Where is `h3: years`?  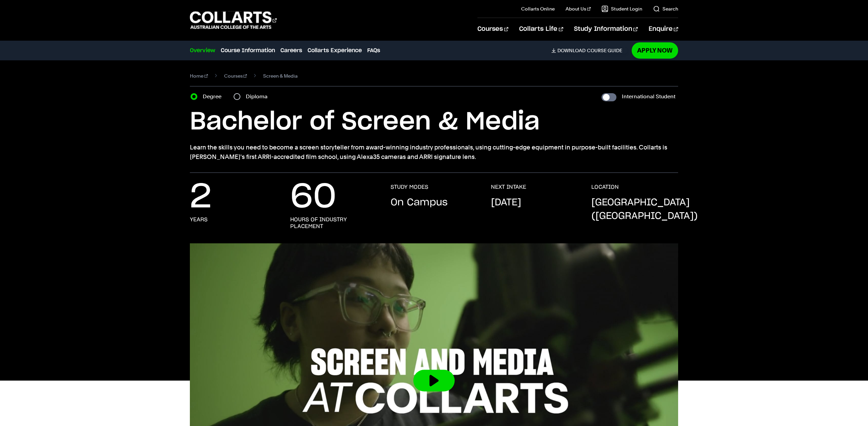
h3: years is located at coordinates (199, 220).